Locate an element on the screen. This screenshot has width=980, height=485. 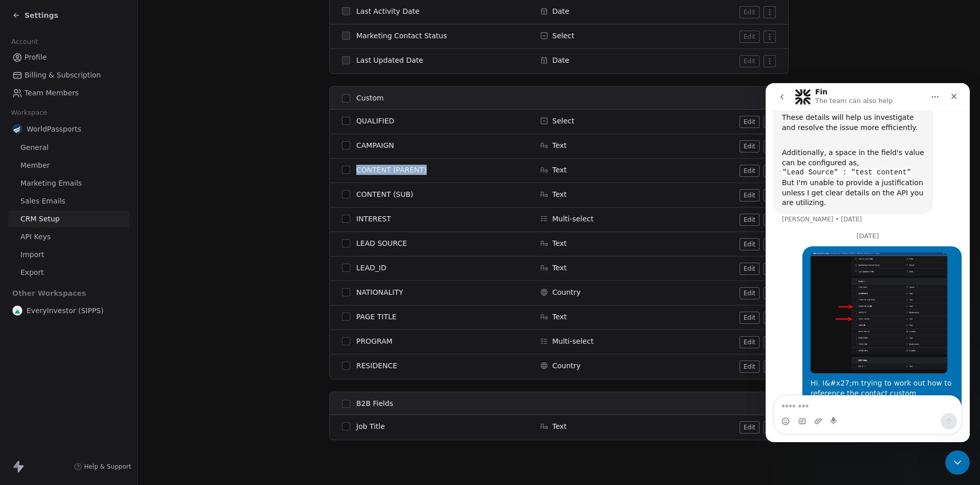
span: LEAD_ID is located at coordinates (371, 268).